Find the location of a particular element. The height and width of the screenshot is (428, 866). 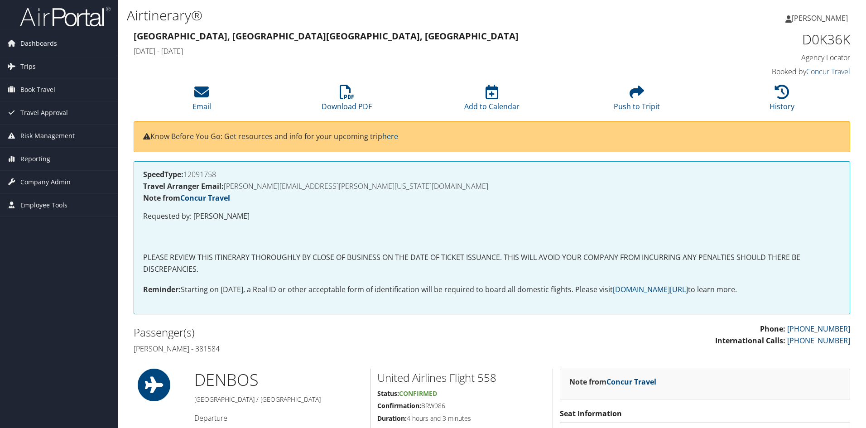

h4: Booked by is located at coordinates (765, 72).